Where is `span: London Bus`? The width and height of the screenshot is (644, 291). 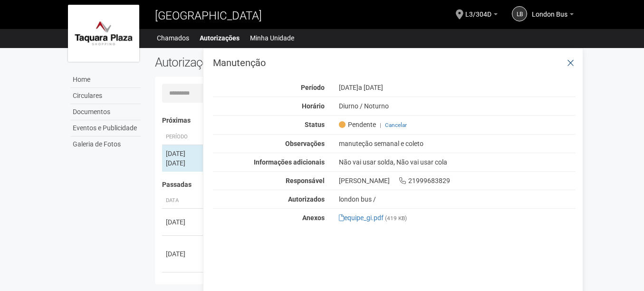 span: London Bus is located at coordinates (550, 9).